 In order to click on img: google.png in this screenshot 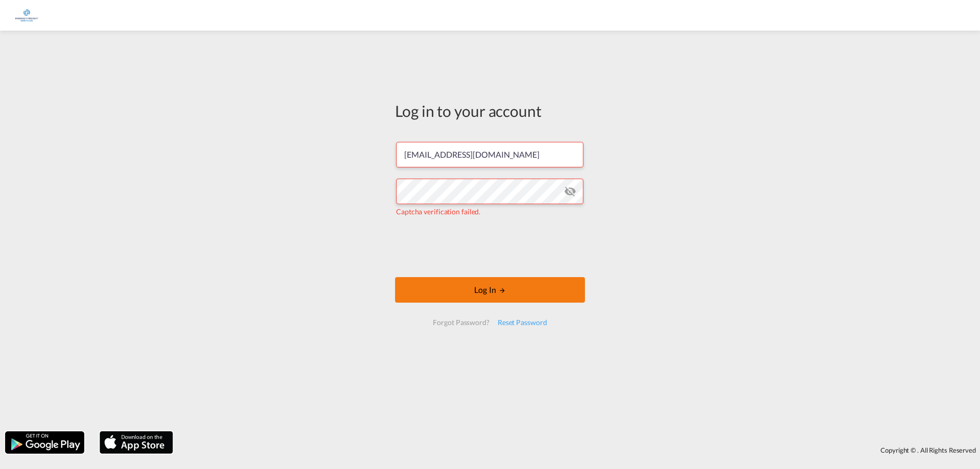, I will do `click(45, 442)`.